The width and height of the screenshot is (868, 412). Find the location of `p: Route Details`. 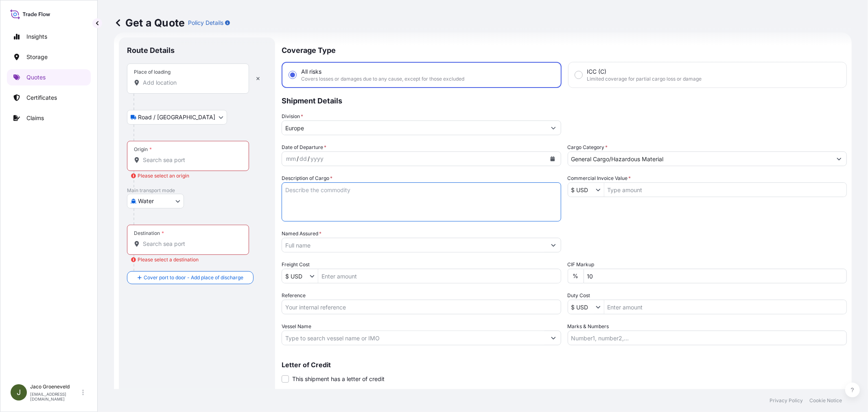

p: Route Details is located at coordinates (150, 50).